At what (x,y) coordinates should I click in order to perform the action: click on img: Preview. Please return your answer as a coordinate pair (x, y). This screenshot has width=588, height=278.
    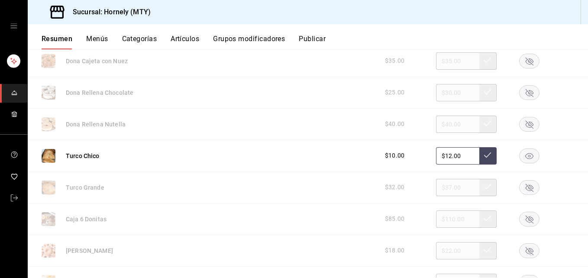
    Looking at the image, I should click on (48, 156).